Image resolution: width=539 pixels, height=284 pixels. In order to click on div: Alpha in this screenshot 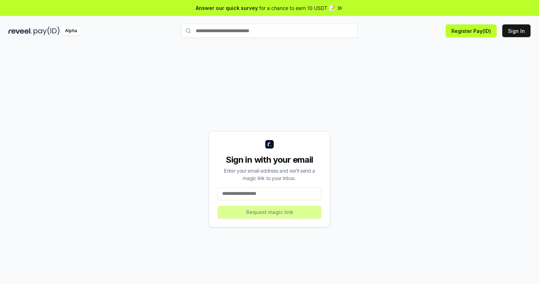, I will do `click(71, 31)`.